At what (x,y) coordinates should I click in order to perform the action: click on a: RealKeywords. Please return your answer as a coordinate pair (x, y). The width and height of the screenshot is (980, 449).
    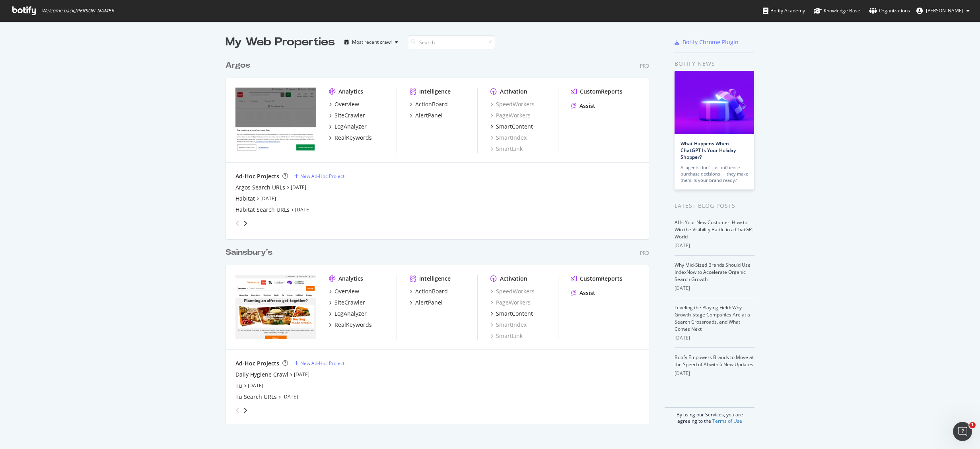
    Looking at the image, I should click on (350, 138).